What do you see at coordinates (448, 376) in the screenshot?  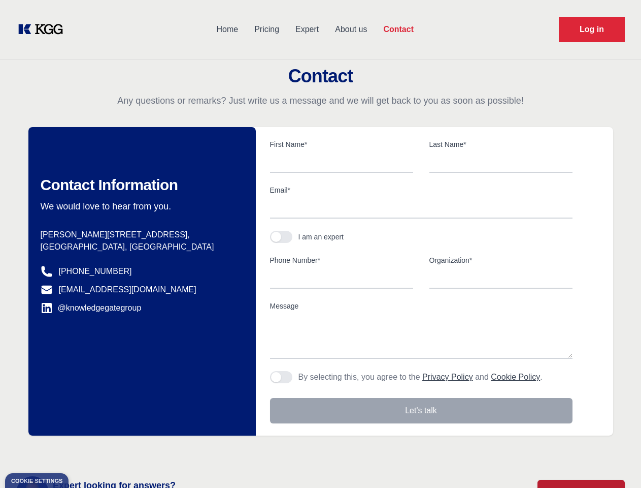 I see `a: Privacy Policy` at bounding box center [448, 376].